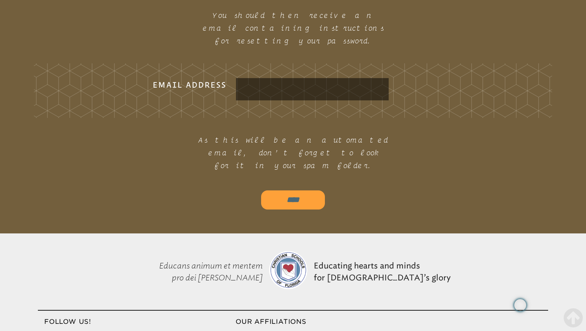 This screenshot has width=586, height=331. I want to click on img: csf-logo-web-colors.png, so click(288, 270).